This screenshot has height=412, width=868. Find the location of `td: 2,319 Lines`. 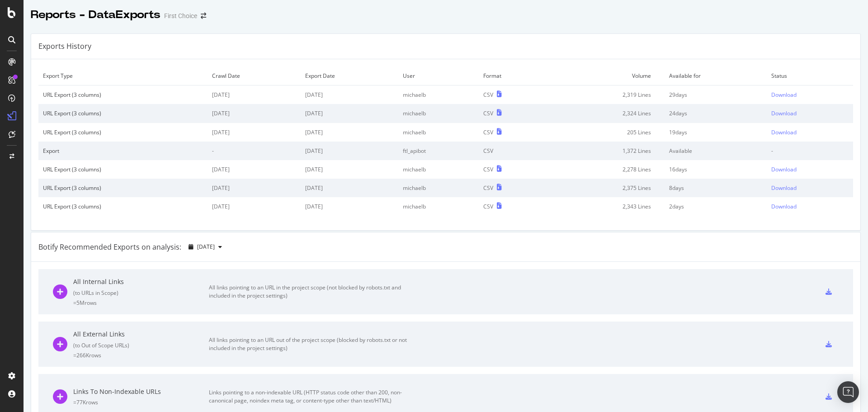

td: 2,319 Lines is located at coordinates (606, 95).